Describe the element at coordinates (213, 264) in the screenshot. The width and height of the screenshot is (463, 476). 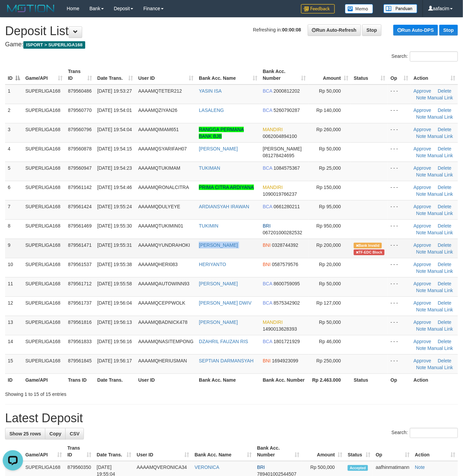
I see `a: HERIYANTO` at that location.